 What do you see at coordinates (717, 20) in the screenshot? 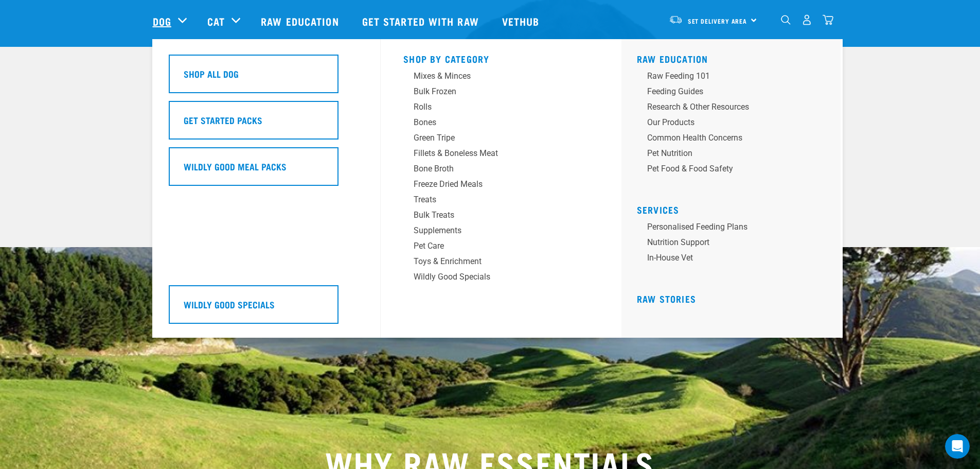
I see `span: Set Delivery Area` at bounding box center [717, 20].